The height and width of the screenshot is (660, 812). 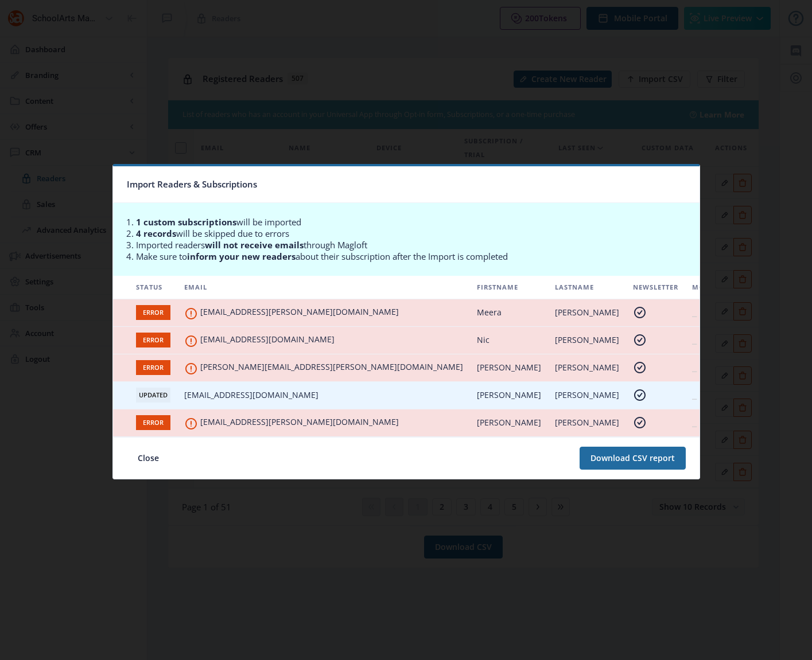 What do you see at coordinates (414, 245) in the screenshot?
I see `li: Imported readers through Magloft` at bounding box center [414, 245].